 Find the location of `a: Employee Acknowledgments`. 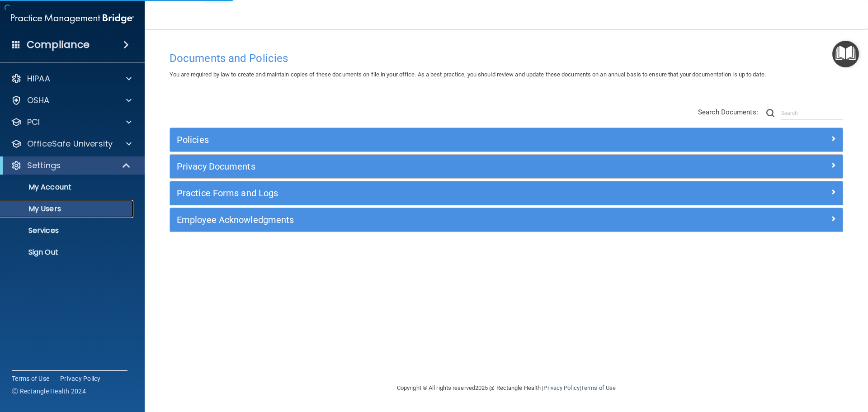

a: Employee Acknowledgments is located at coordinates (506, 220).